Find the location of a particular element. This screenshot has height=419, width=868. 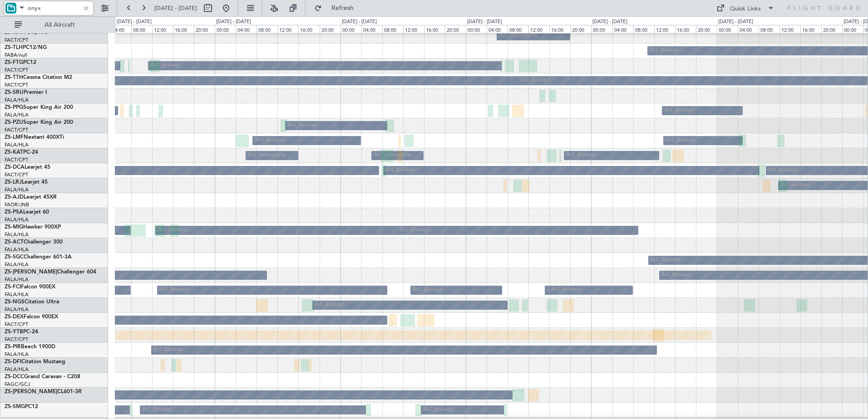

span: ZS-DEX is located at coordinates (14, 317).